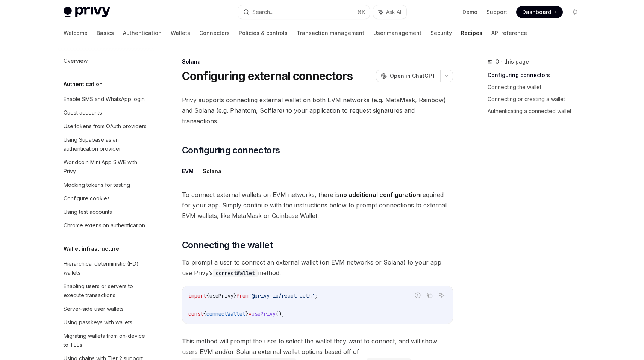  I want to click on div: Chrome extension authentication, so click(104, 225).